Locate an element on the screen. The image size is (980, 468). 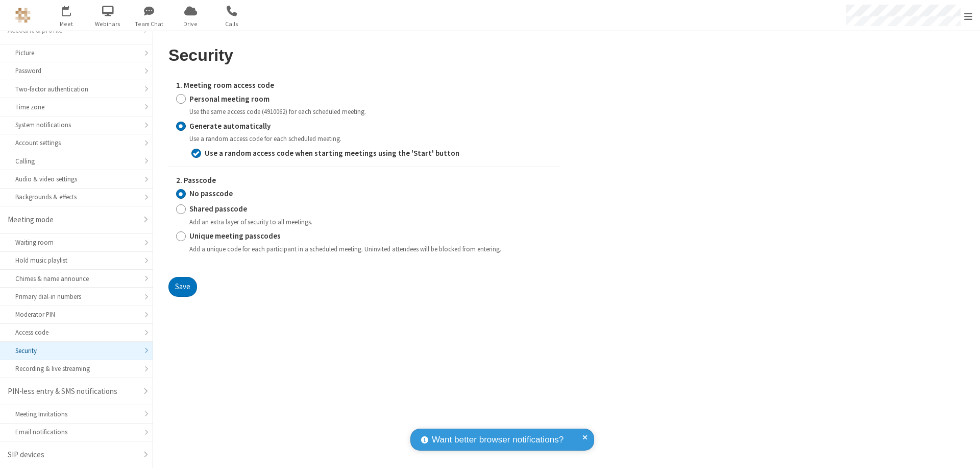
div: 2 is located at coordinates (72, 9).